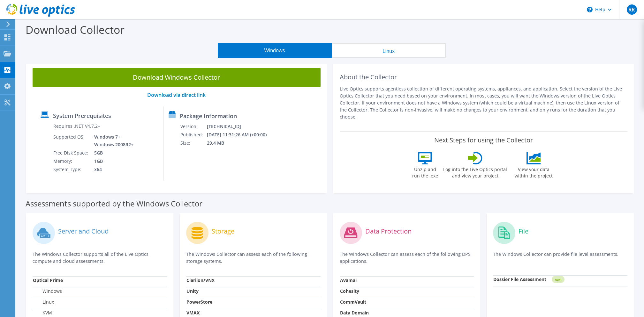 Image resolution: width=644 pixels, height=317 pixels. I want to click on label: Linux, so click(44, 302).